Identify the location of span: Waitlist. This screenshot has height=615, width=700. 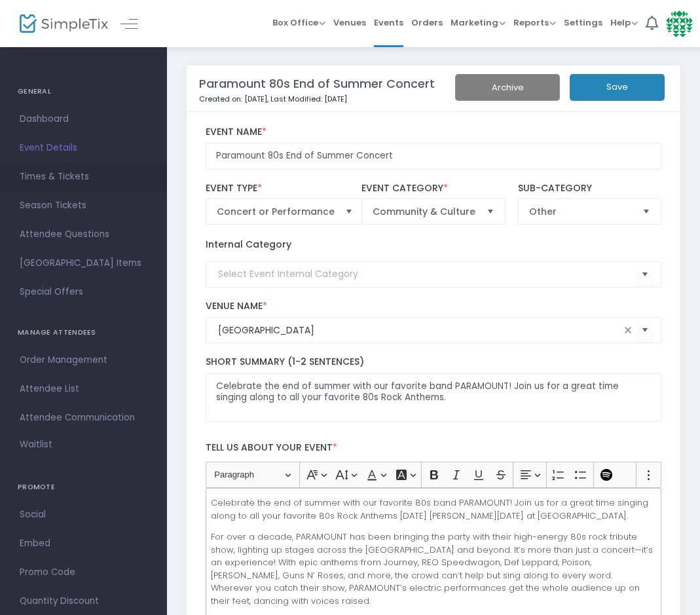
(36, 445).